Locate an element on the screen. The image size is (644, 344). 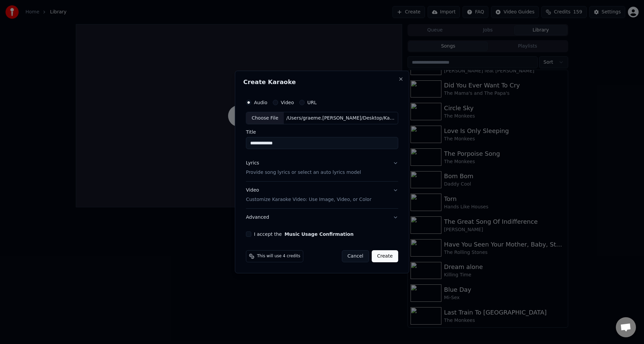
div: Video is located at coordinates (309, 195).